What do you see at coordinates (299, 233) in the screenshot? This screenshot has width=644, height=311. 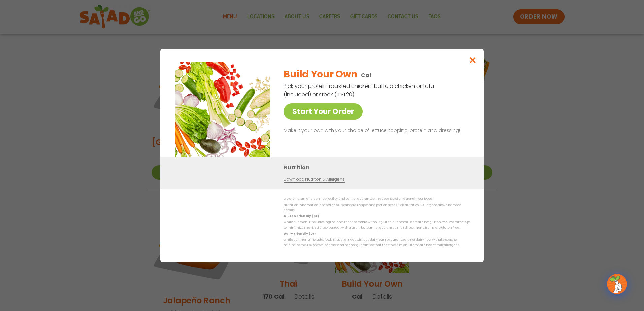 I see `strong: Dairy Friendly (DF)` at bounding box center [299, 233].